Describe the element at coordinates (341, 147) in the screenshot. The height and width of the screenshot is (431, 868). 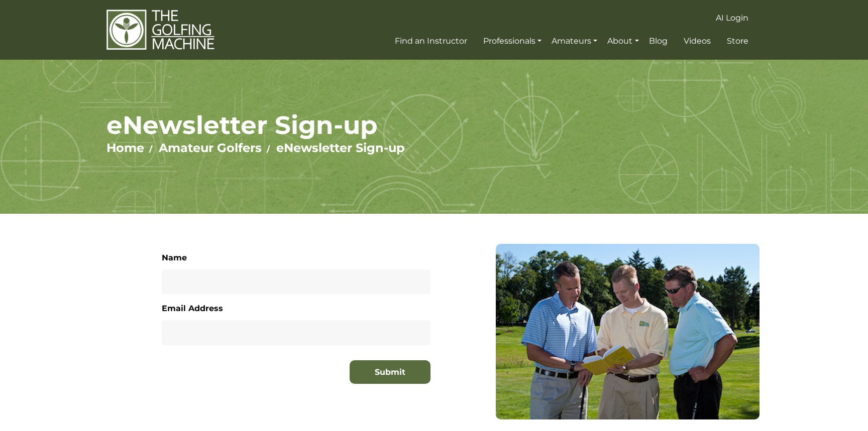
I see `a: eNewsletter Sign-up` at that location.